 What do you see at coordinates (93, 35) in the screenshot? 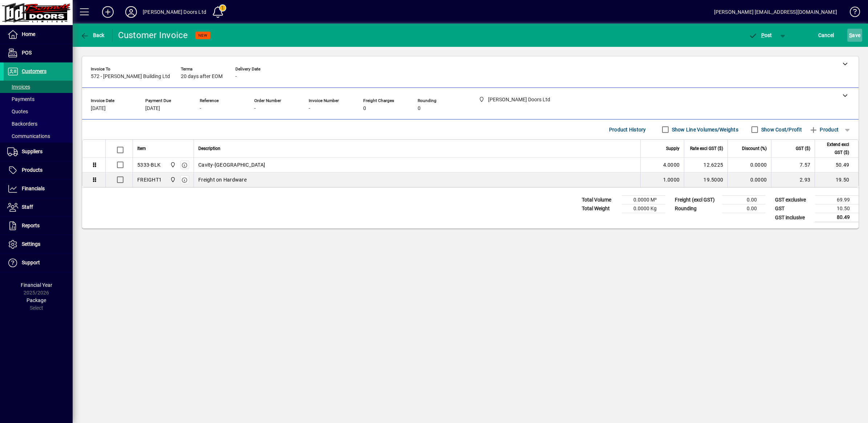
I see `span: Back` at bounding box center [93, 35].